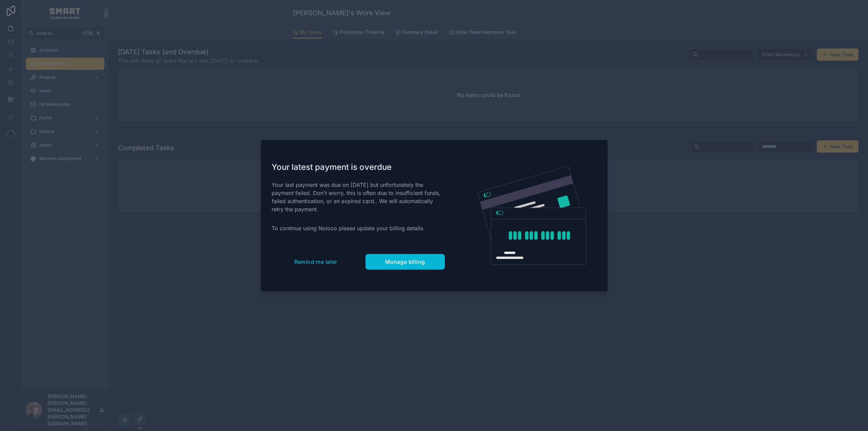  What do you see at coordinates (405, 262) in the screenshot?
I see `span: Manage billing` at bounding box center [405, 262].